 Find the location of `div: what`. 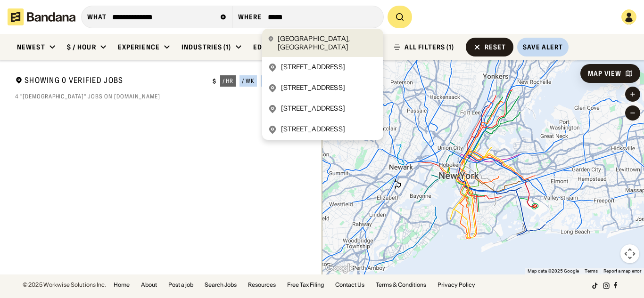

div: what is located at coordinates (97, 17).